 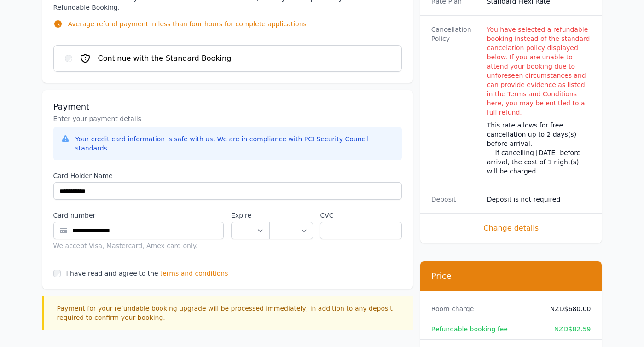 I want to click on dt: Room charge, so click(x=483, y=309).